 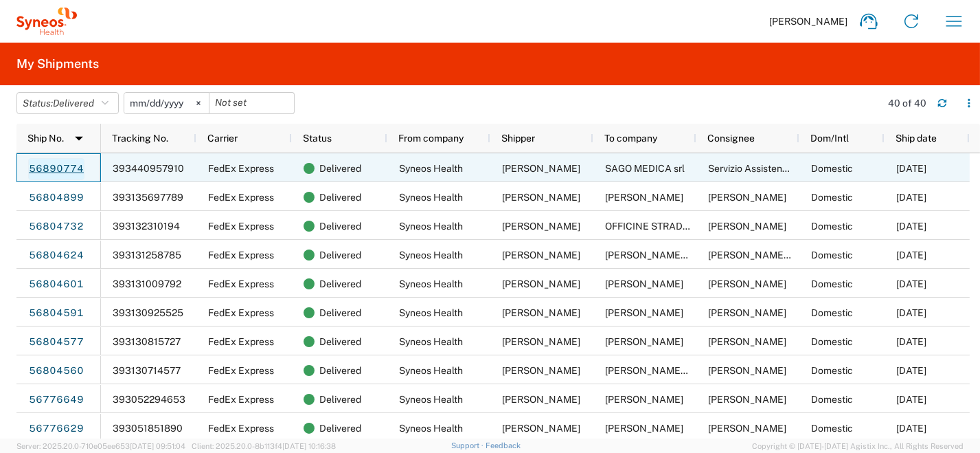 I want to click on span: RITA D'ATTINO, so click(x=747, y=370).